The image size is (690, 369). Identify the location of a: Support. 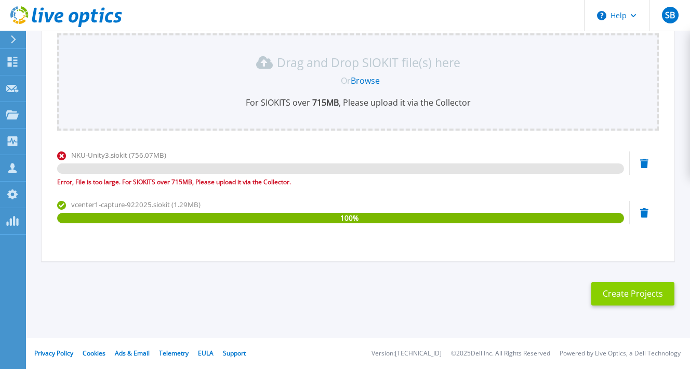
(234, 353).